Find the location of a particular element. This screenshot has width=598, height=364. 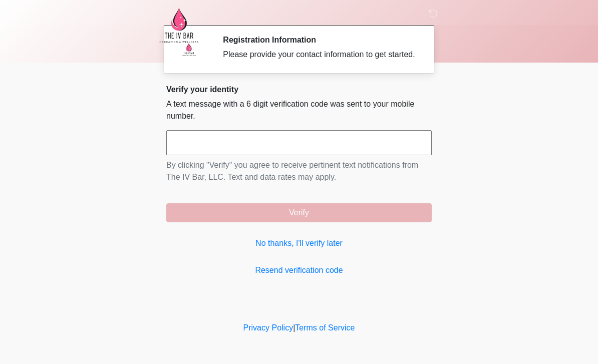

a: Terms of Service is located at coordinates (325, 328).